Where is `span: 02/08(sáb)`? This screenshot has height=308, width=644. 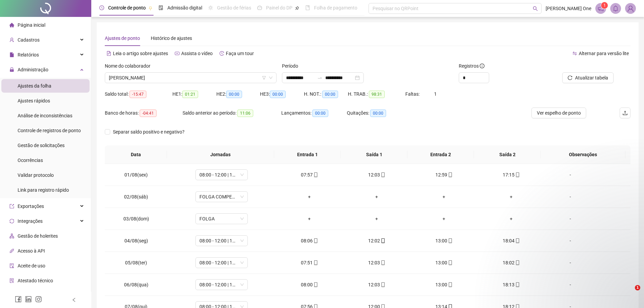
span: 02/08(sáb) is located at coordinates (136, 196).